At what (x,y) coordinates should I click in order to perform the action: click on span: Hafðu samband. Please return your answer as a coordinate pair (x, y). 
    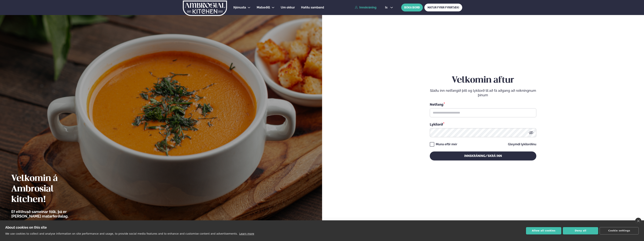
    Looking at the image, I should click on (313, 7).